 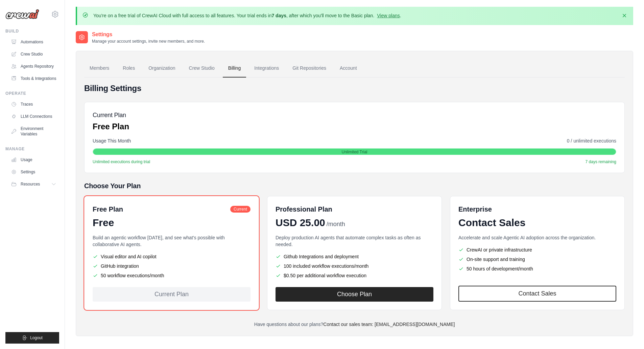 I want to click on h5: Current Plan, so click(x=111, y=115).